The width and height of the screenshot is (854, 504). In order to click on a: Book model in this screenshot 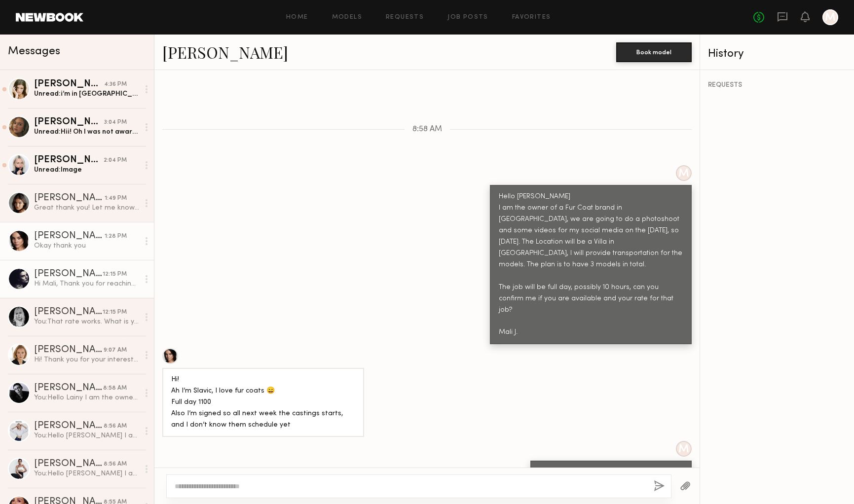, I will do `click(654, 51)`.